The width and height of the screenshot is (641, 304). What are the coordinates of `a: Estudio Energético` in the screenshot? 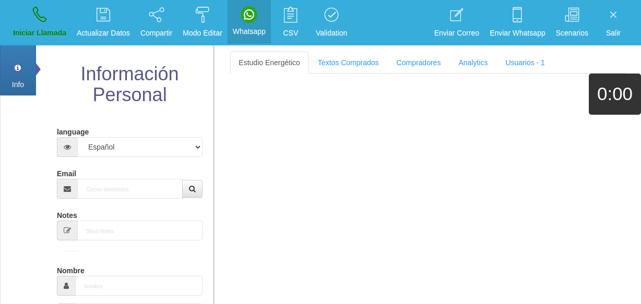 It's located at (269, 63).